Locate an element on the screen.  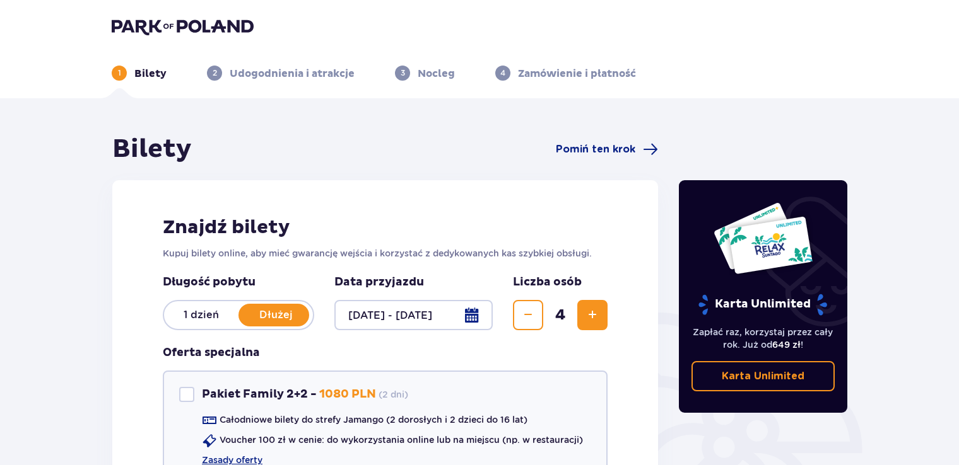
p: Długość pobytu is located at coordinates (238, 283).